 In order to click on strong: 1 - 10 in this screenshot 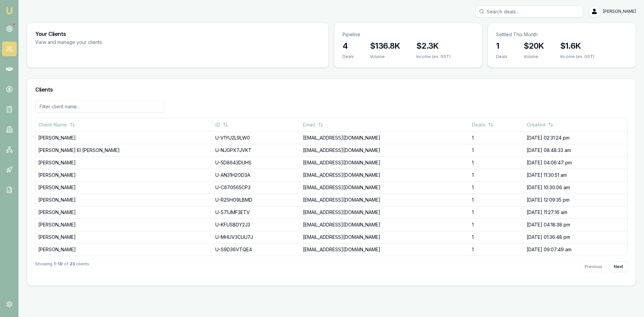, I will do `click(58, 267)`.